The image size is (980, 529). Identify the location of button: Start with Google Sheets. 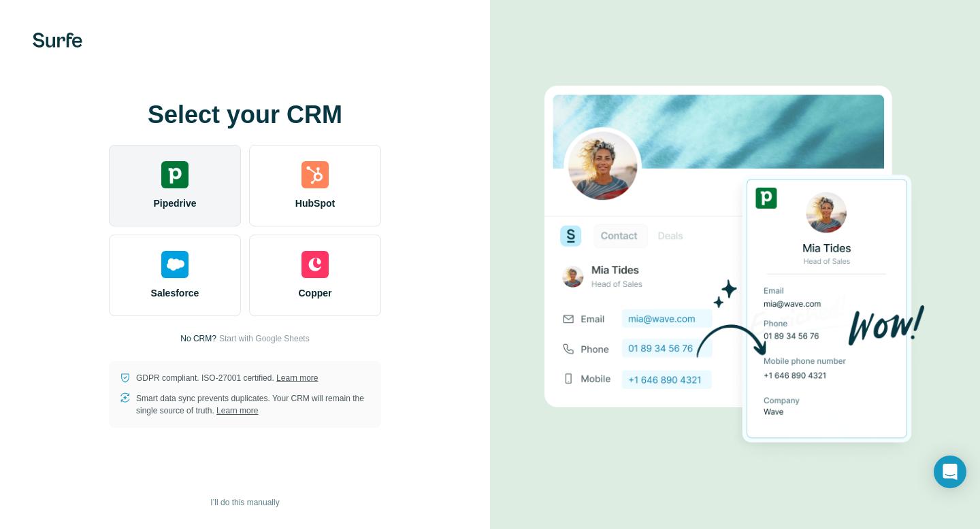
(264, 338).